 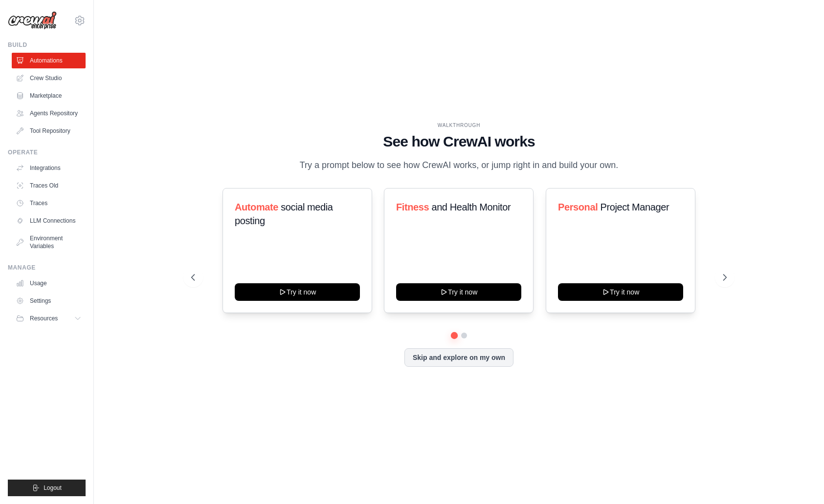 What do you see at coordinates (48, 78) in the screenshot?
I see `a: Crew Studio` at bounding box center [48, 78].